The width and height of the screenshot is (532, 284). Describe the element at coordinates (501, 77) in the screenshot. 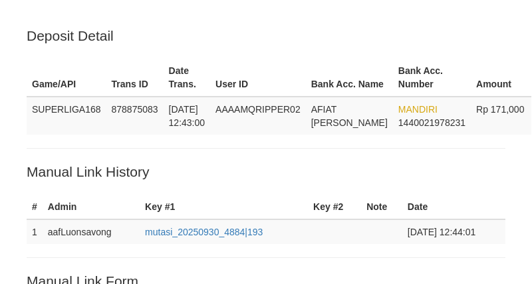

I see `th: Amount` at that location.